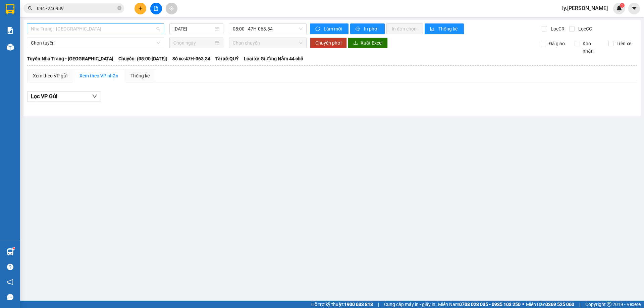  What do you see at coordinates (141, 8) in the screenshot?
I see `span: plus` at bounding box center [141, 8].